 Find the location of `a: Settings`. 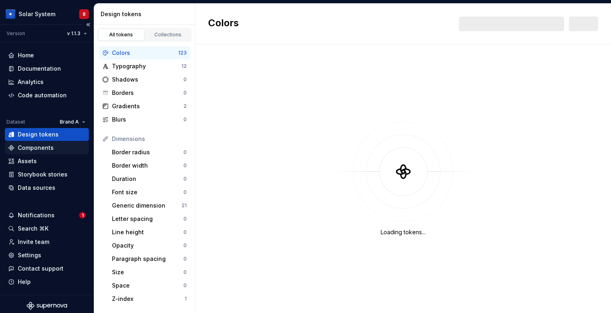

a: Settings is located at coordinates (47, 255).